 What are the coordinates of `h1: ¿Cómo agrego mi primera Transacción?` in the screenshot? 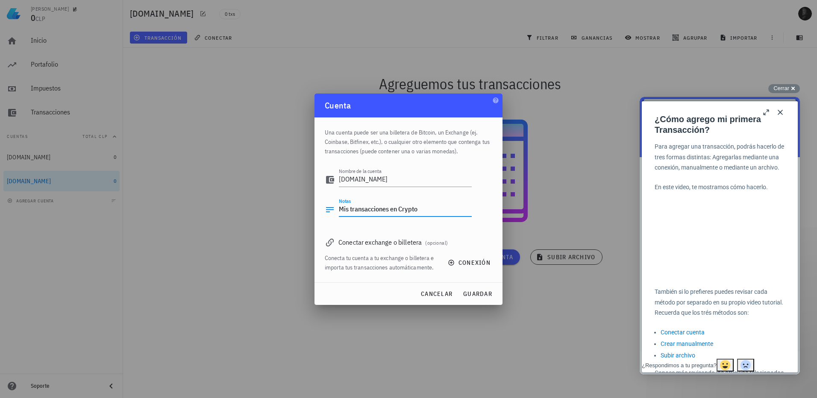 It's located at (68, 27).